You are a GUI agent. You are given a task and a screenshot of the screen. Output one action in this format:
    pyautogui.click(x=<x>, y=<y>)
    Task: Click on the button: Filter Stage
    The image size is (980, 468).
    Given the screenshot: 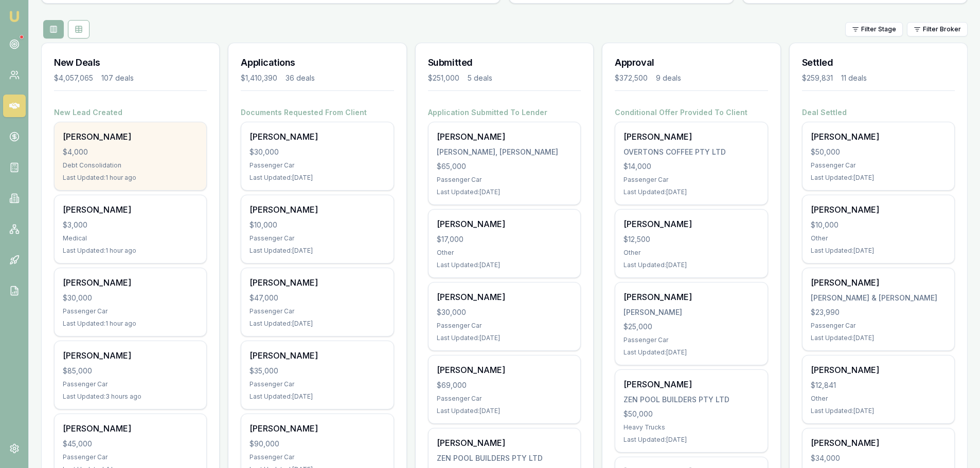 What is the action you would take?
    pyautogui.click(x=874, y=29)
    